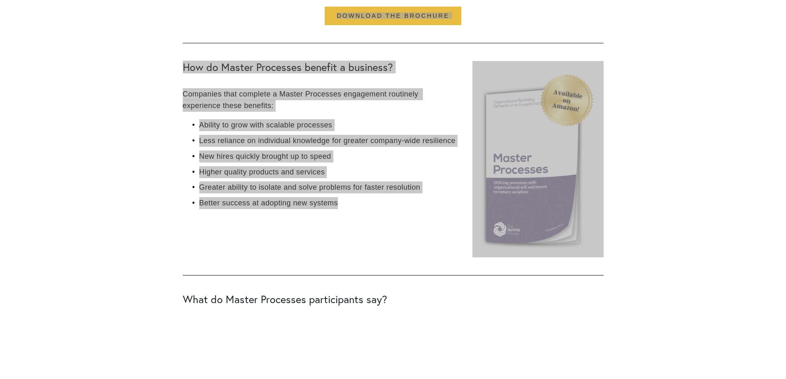 The image size is (786, 379). What do you see at coordinates (393, 300) in the screenshot?
I see `h2: What do Master Processes participants say?` at bounding box center [393, 300].